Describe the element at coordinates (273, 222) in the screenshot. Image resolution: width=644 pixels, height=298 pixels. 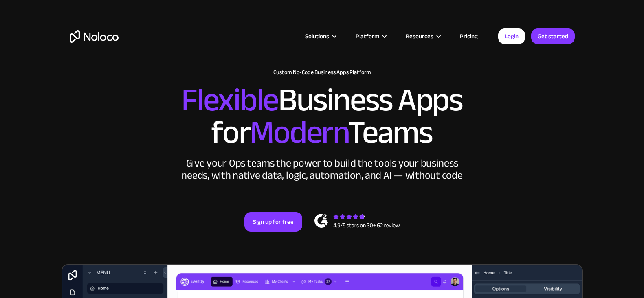
I see `a: Sign up for free` at that location.